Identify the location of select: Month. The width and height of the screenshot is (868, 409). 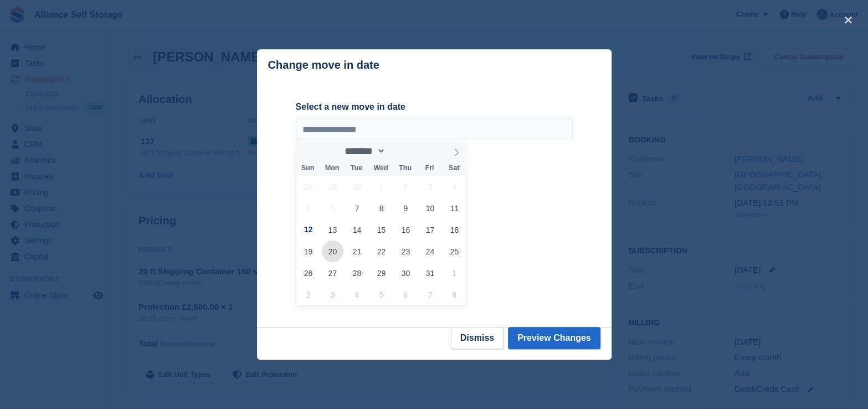
(363, 151).